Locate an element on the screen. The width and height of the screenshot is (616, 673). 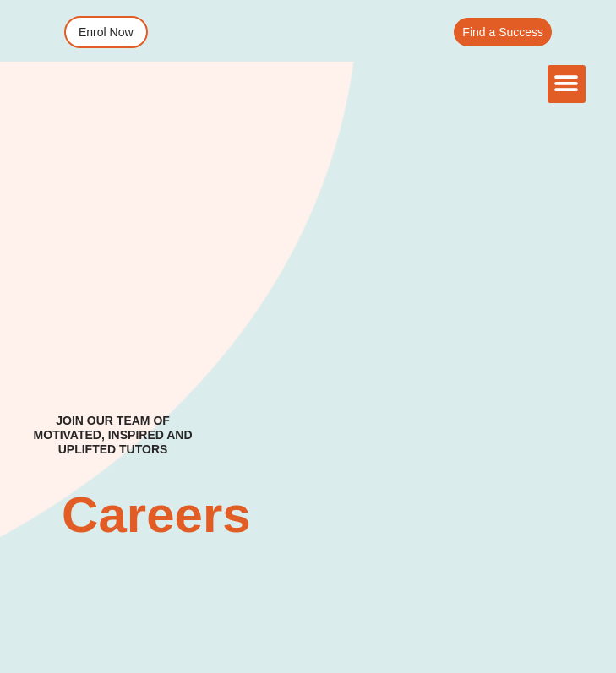
h4: Join our team of motivated, inspired and uplifted tutors​ is located at coordinates (112, 435).